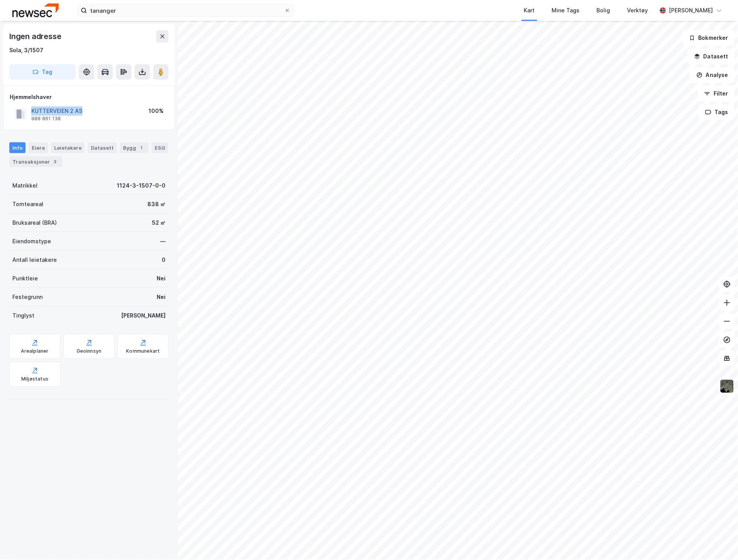 Image resolution: width=738 pixels, height=560 pixels. Describe the element at coordinates (712, 56) in the screenshot. I see `button: Datasett` at that location.